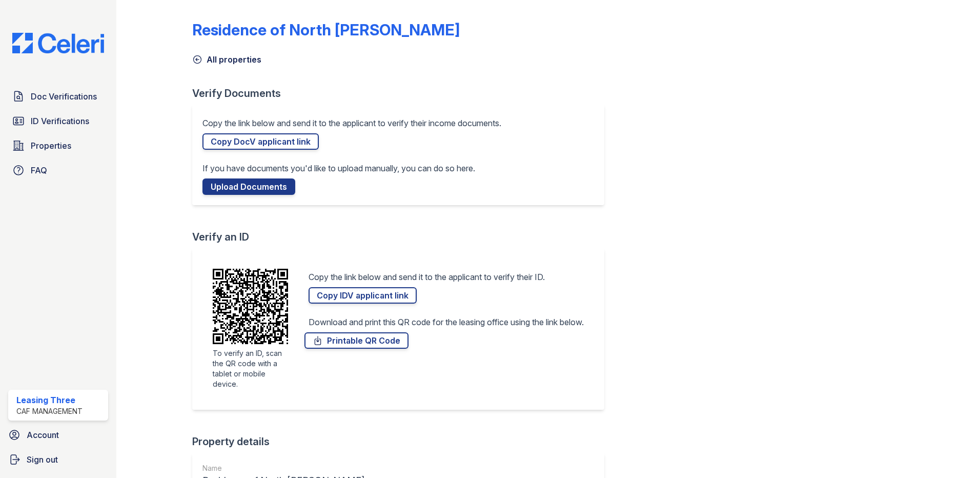 The image size is (980, 478). What do you see at coordinates (58, 459) in the screenshot?
I see `a: Sign out` at bounding box center [58, 459].